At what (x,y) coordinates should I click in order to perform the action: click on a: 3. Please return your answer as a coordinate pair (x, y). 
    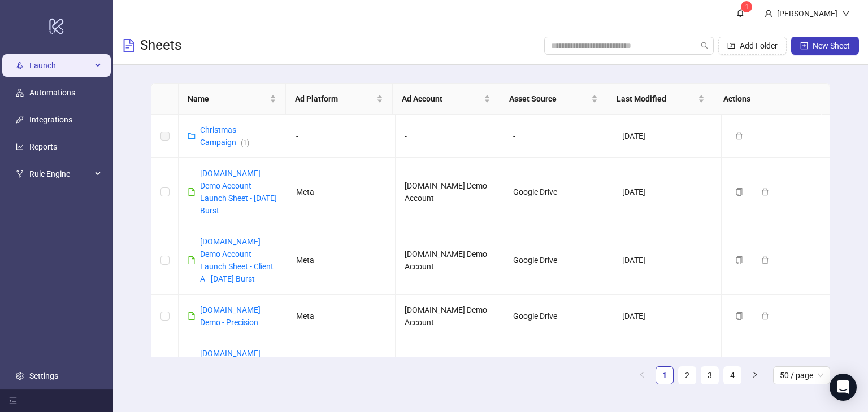
    Looking at the image, I should click on (710, 375).